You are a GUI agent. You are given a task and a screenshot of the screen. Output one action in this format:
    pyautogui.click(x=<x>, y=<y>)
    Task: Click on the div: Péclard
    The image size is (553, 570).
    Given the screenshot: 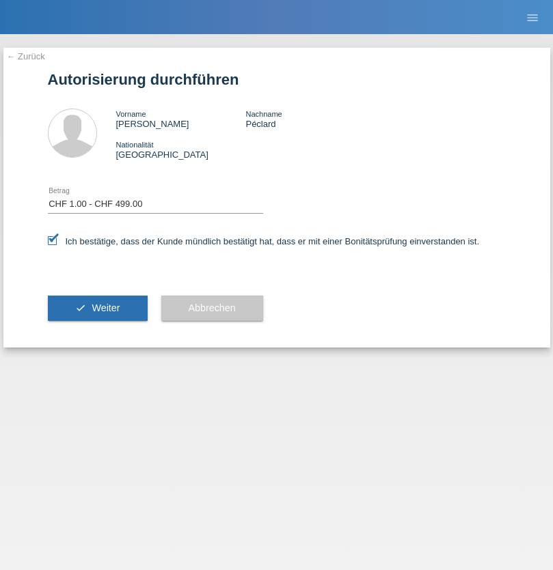 What is the action you would take?
    pyautogui.click(x=310, y=119)
    